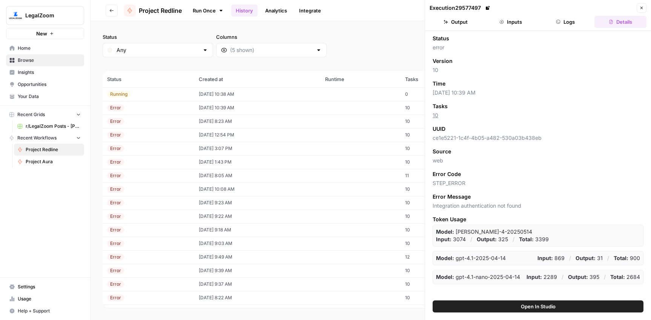 This screenshot has height=320, width=651. What do you see at coordinates (45, 138) in the screenshot?
I see `button: Recent Workflows` at bounding box center [45, 138].